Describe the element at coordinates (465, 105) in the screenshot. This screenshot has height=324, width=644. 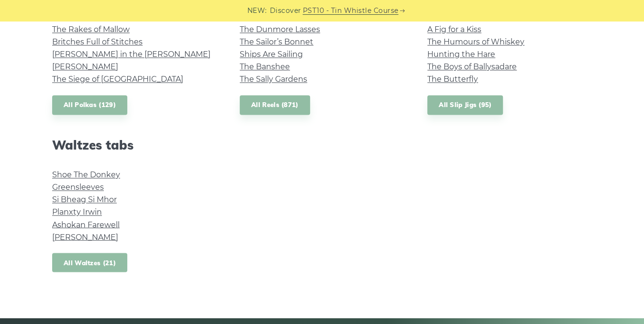
I see `a: All Slip Jigs (95)` at that location.